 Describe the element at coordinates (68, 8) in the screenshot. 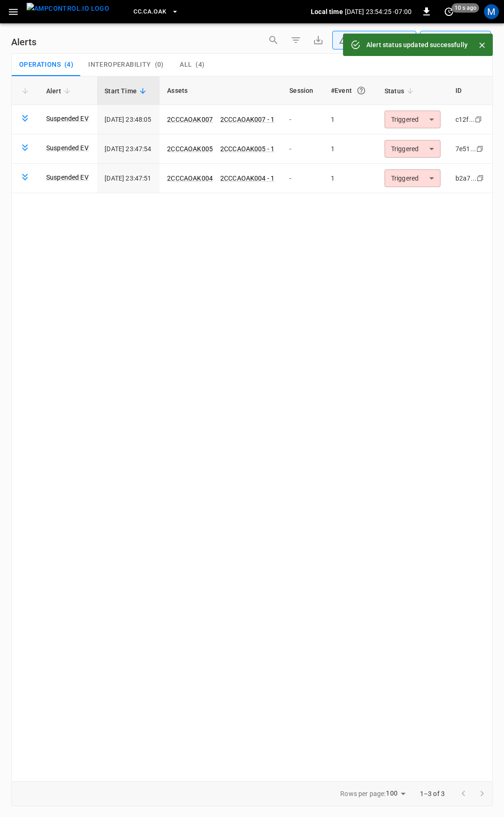

I see `img: ampcontrol.io logo` at that location.